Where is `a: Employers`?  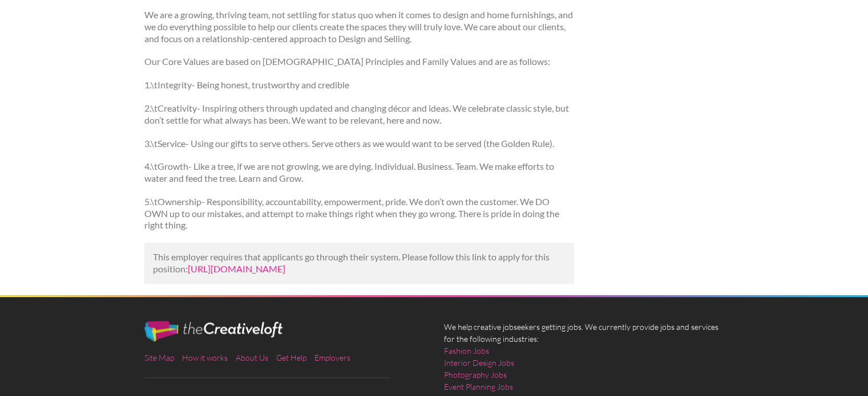
a: Employers is located at coordinates (332, 358).